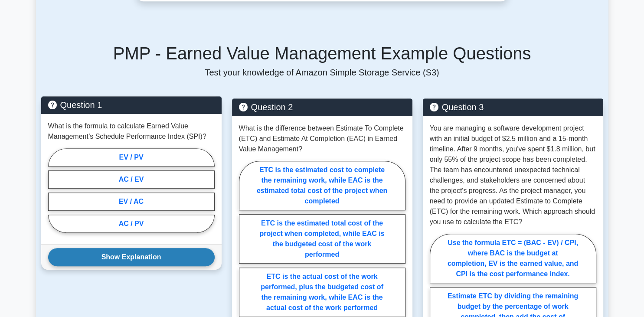  Describe the element at coordinates (322, 139) in the screenshot. I see `p: What is the difference between Estimate To Complete (ETC) and Estimate At Completion (EAC) in Ear...` at that location.